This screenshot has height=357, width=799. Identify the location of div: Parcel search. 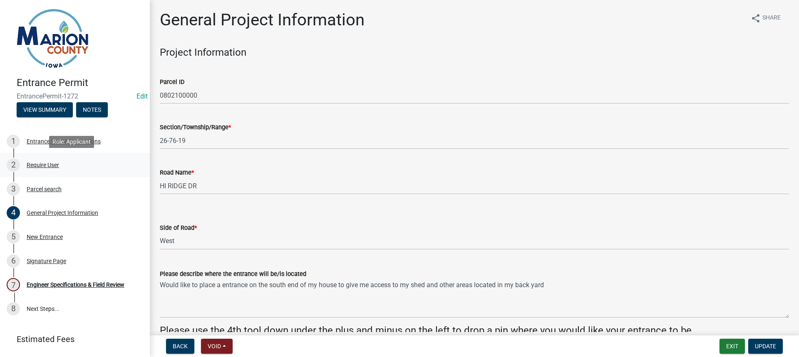
(44, 189).